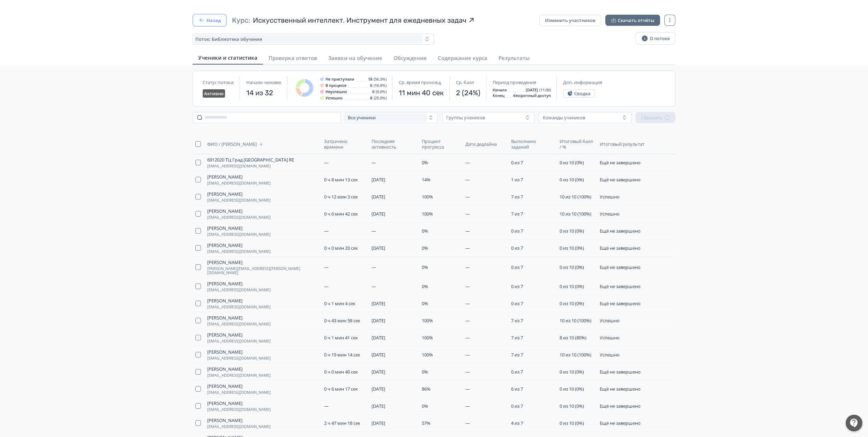 Image resolution: width=868 pixels, height=437 pixels. What do you see at coordinates (656, 39) in the screenshot?
I see `button: О потоке` at bounding box center [656, 39].